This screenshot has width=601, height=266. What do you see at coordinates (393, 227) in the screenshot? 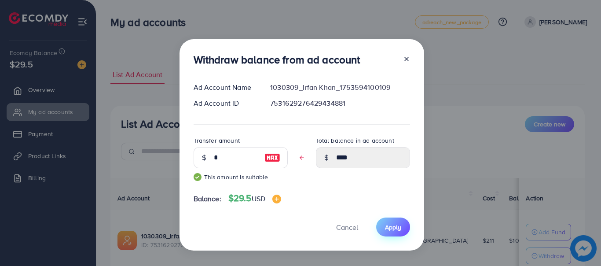
I see `button: Apply` at bounding box center [393, 227].